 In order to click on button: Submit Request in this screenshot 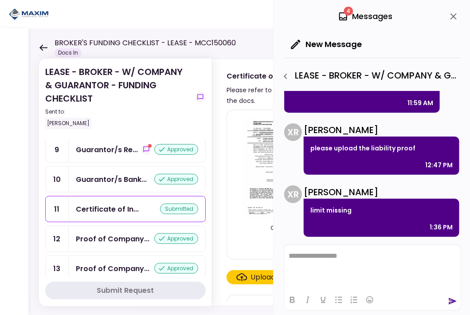, I will do `click(126, 291)`.